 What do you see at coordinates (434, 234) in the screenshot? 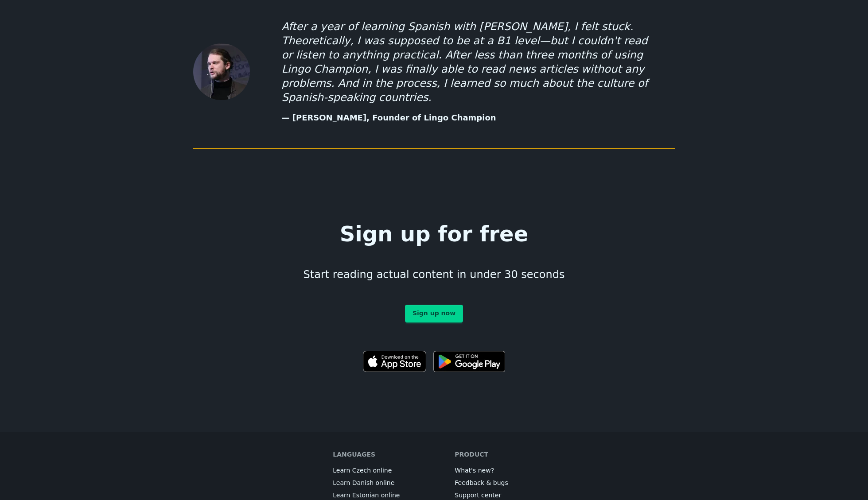
I see `h1: Sign up for free` at bounding box center [434, 234].